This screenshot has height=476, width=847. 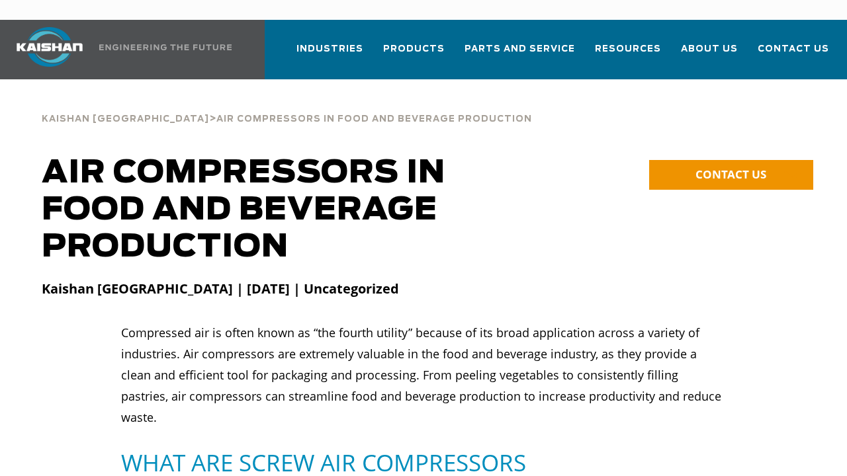 I want to click on span: CONTACT US, so click(x=730, y=174).